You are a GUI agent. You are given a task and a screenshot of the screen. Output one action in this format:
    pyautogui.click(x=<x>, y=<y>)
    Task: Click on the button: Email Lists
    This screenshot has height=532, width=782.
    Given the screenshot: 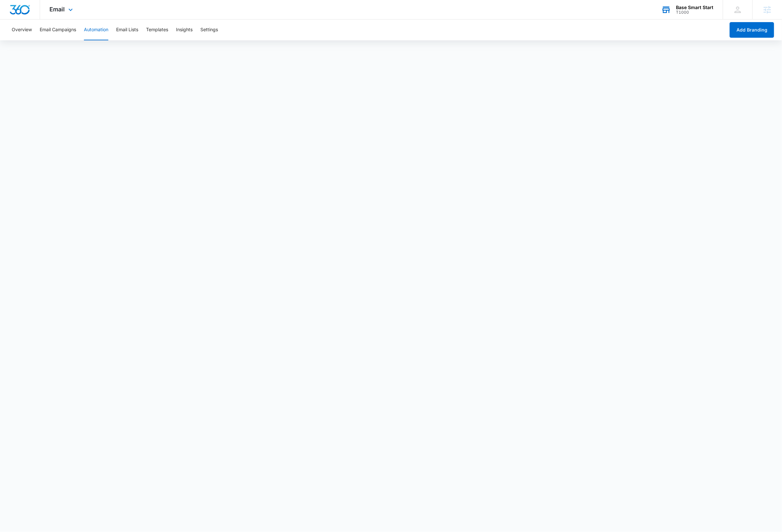 What is the action you would take?
    pyautogui.click(x=127, y=30)
    